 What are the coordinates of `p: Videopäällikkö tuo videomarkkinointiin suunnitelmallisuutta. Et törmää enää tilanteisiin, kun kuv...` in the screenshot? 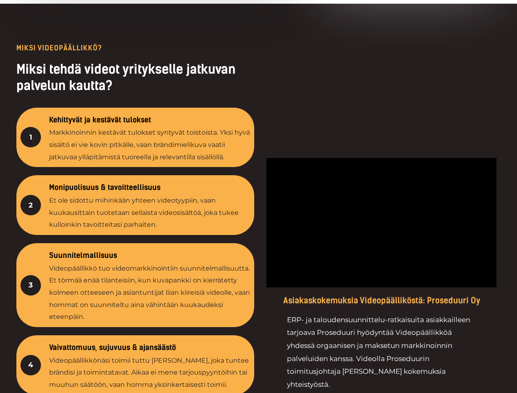 It's located at (149, 293).